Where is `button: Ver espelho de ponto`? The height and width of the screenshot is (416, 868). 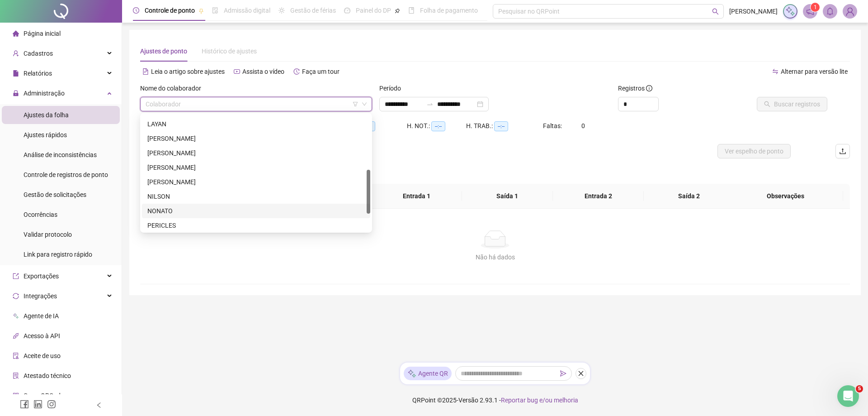
button: Ver espelho de ponto is located at coordinates (754, 151).